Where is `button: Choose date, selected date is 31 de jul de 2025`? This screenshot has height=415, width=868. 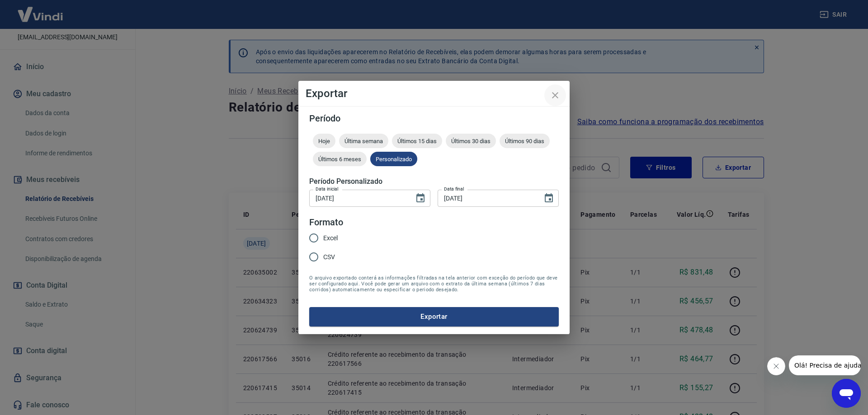
button: Choose date, selected date is 31 de jul de 2025 is located at coordinates (549, 198).